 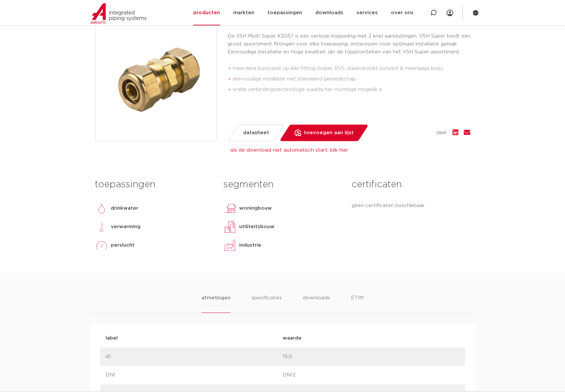 What do you see at coordinates (215, 303) in the screenshot?
I see `li: afmetingen` at bounding box center [215, 303].